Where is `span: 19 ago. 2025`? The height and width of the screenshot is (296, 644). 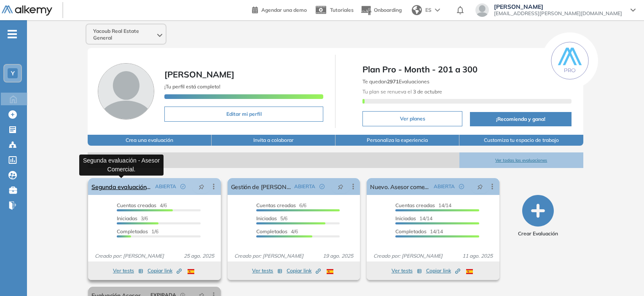 span: 19 ago. 2025 is located at coordinates (338, 256).